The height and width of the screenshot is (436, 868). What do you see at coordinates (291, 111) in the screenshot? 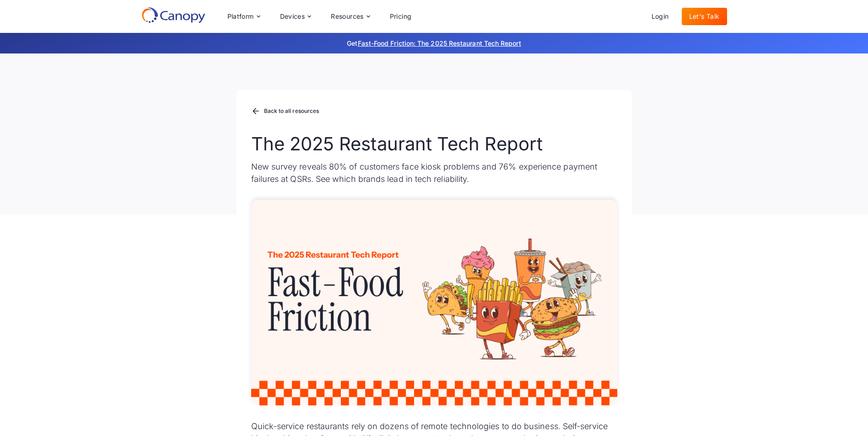
I see `div: Back to all resources` at bounding box center [291, 111].